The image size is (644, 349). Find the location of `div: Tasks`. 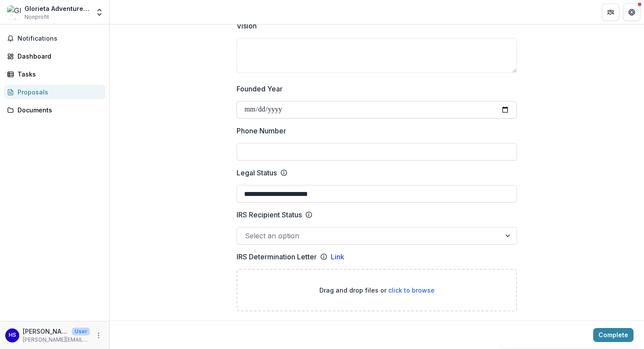

div: Tasks is located at coordinates (58, 74).